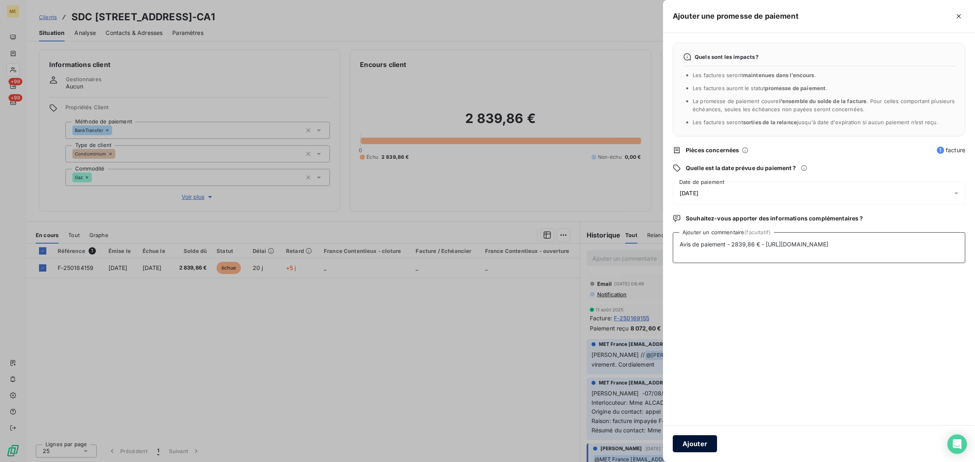 Image resolution: width=975 pixels, height=462 pixels. Describe the element at coordinates (779, 75) in the screenshot. I see `span: maintenues dans l’encours` at that location.